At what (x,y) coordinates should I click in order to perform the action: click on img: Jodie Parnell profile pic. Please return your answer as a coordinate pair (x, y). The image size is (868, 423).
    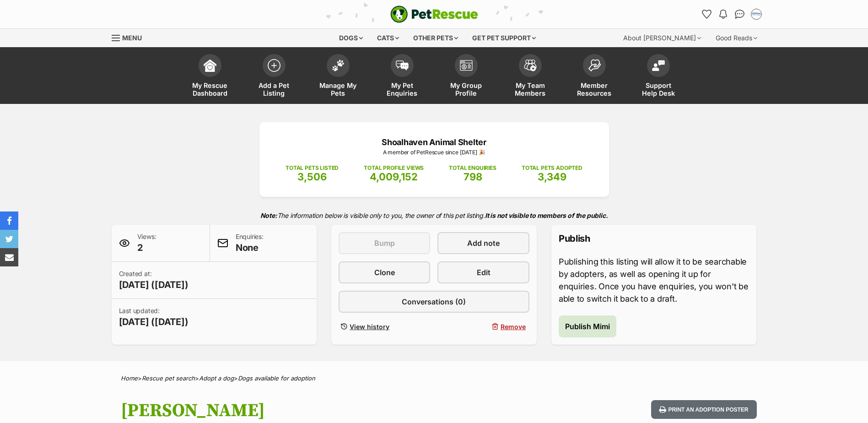
    Looking at the image, I should click on (756, 14).